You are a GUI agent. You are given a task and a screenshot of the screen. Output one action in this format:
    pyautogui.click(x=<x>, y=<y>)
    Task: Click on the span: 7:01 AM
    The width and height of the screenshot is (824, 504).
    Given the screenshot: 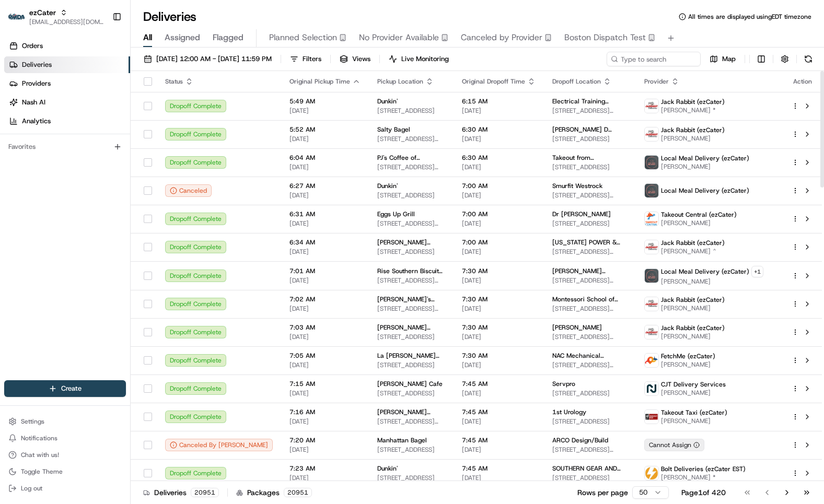 What is the action you would take?
    pyautogui.click(x=325, y=271)
    